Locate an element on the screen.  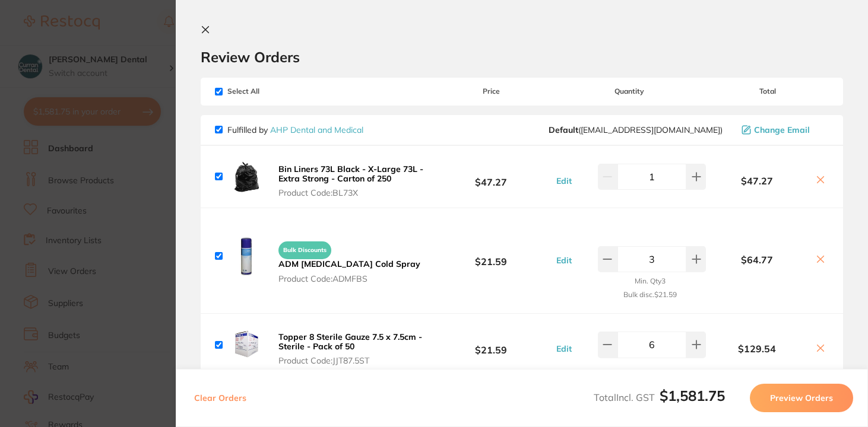
b: $1,581.75 is located at coordinates (692, 396).